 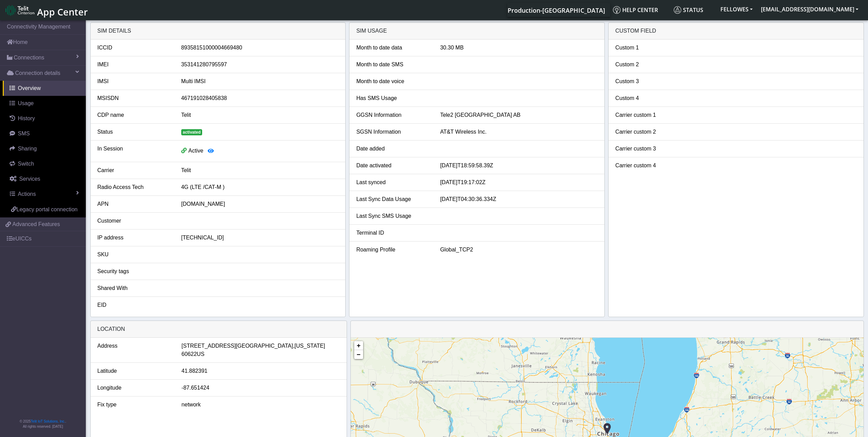 What do you see at coordinates (393, 166) in the screenshot?
I see `div: Date activated` at bounding box center [393, 166].